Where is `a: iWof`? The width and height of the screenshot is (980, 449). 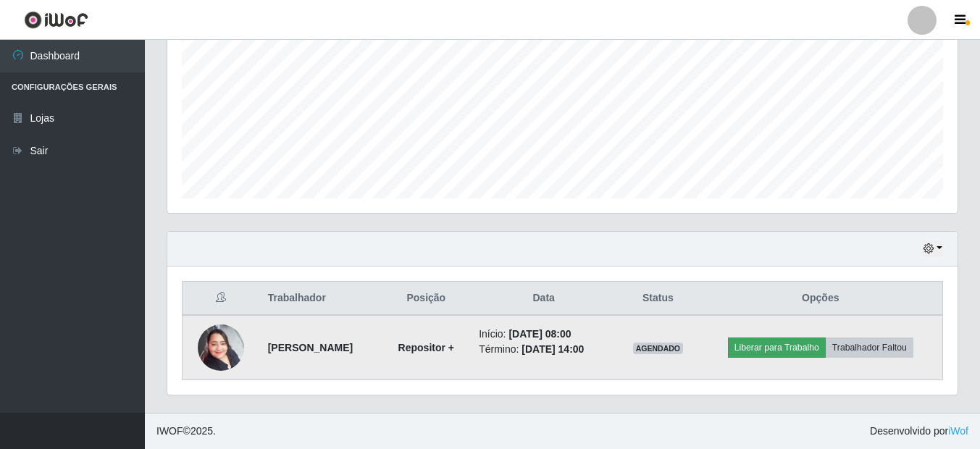 a: iWof is located at coordinates (958, 430).